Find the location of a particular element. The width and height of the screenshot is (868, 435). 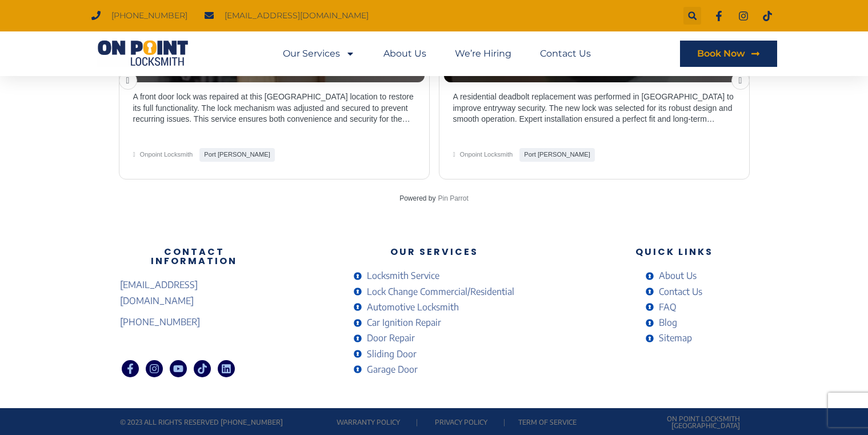

span: Blog is located at coordinates (666, 323).